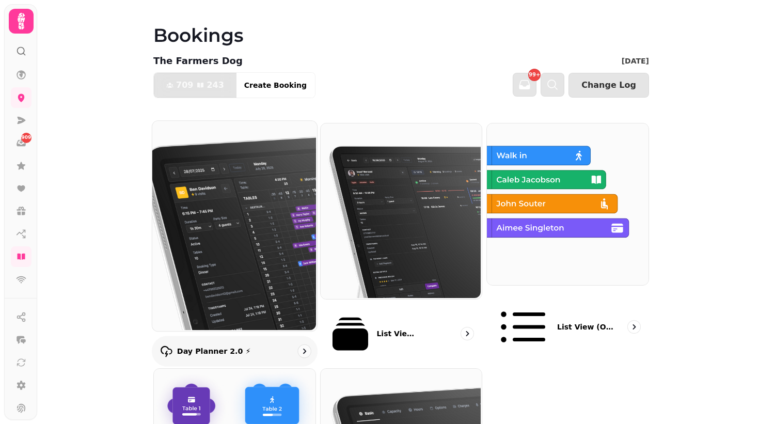 Image resolution: width=759 pixels, height=424 pixels. I want to click on button: Change Log, so click(609, 85).